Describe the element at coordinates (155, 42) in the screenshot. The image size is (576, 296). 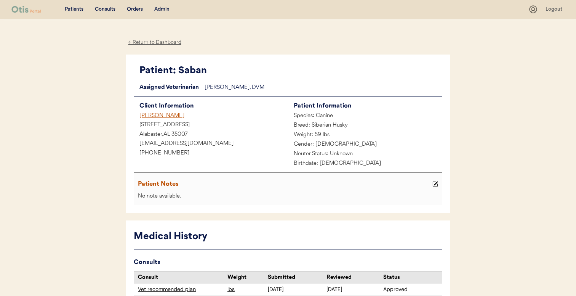
I see `div: ← Return to Dashboard` at that location.